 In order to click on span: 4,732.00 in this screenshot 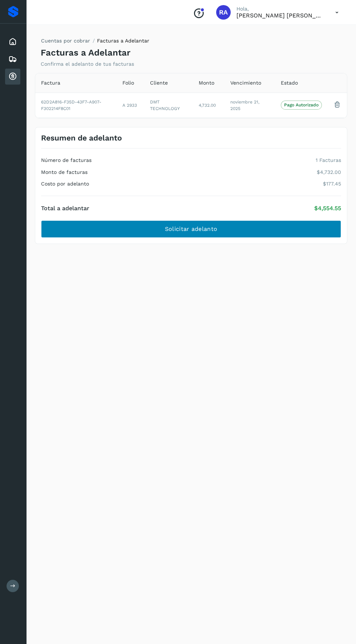, I will do `click(207, 105)`.